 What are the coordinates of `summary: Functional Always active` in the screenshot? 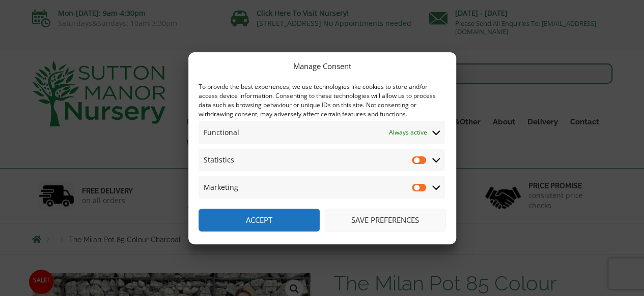 It's located at (322, 133).